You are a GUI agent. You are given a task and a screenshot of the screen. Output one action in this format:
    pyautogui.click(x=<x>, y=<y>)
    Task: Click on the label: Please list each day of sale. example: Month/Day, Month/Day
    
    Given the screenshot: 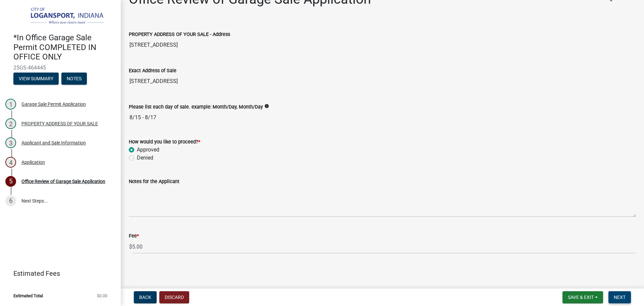 What is the action you would take?
    pyautogui.click(x=196, y=107)
    